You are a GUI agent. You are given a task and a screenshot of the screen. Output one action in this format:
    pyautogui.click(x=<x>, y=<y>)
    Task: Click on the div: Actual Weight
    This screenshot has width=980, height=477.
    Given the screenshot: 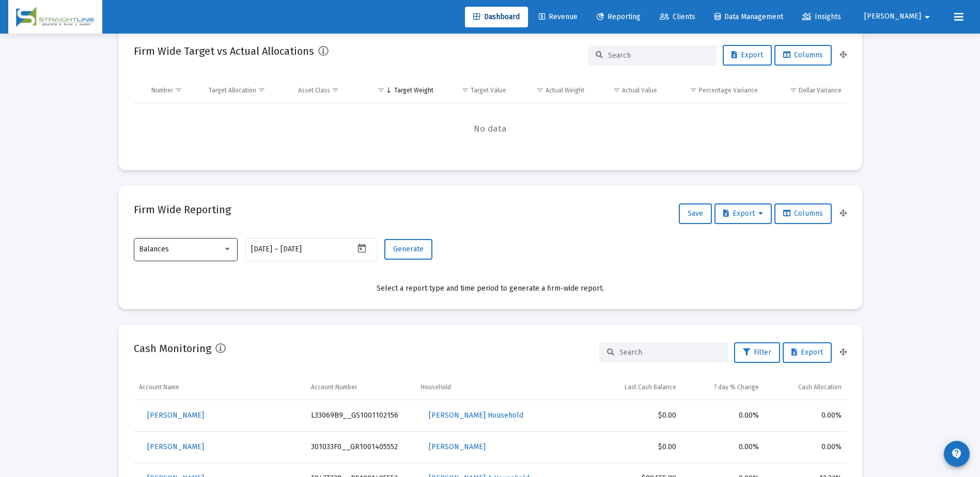 What is the action you would take?
    pyautogui.click(x=565, y=91)
    